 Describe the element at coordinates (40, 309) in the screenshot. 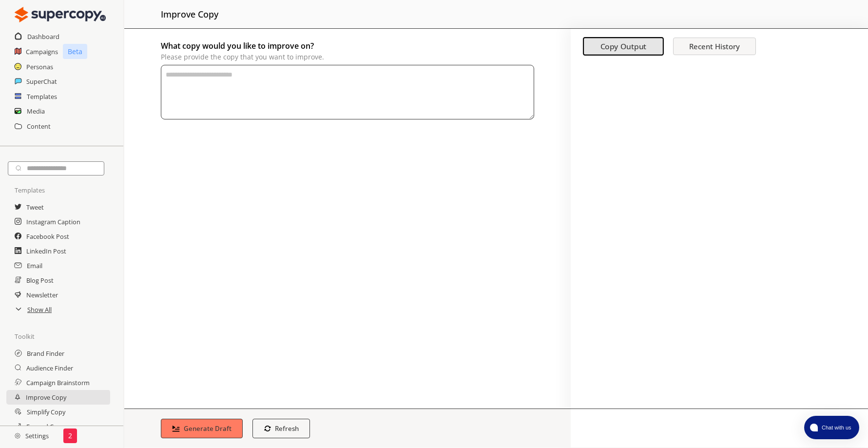

I see `h2: Show All` at that location.